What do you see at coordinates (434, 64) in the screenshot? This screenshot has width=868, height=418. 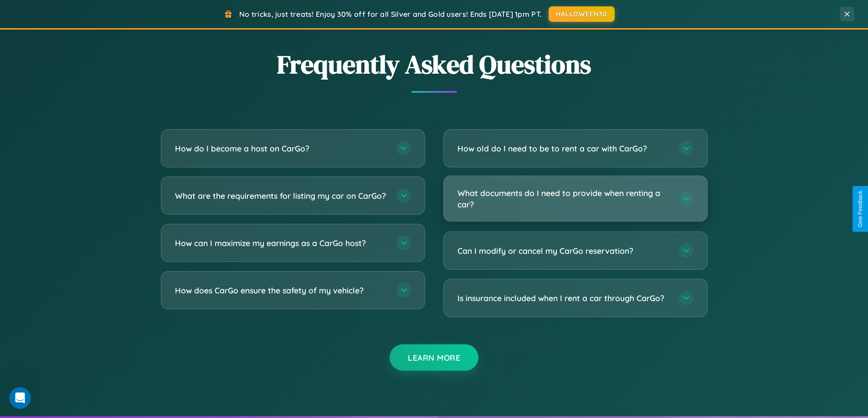 I see `h2: Frequently Asked Questions` at bounding box center [434, 64].